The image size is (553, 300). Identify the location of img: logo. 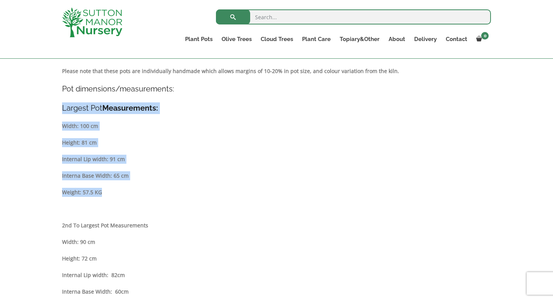
(92, 22).